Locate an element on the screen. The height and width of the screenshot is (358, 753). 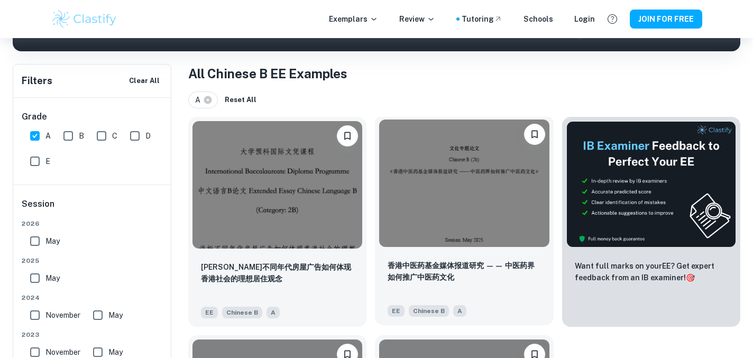
span: E is located at coordinates (48, 161).